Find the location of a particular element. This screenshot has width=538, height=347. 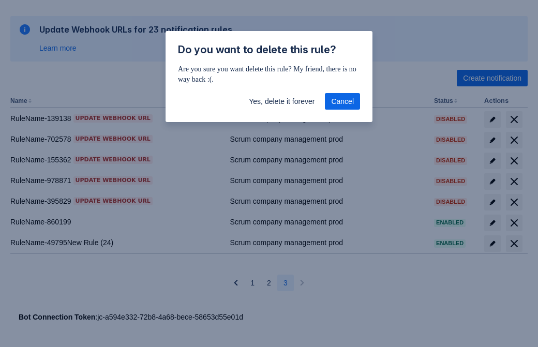

span: Do you want to delete this rule? is located at coordinates (257, 50).